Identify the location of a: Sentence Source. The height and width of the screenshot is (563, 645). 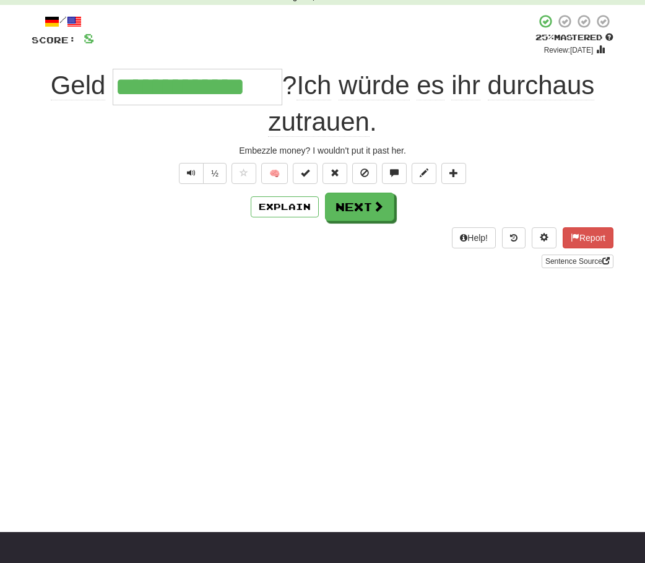
(577, 261).